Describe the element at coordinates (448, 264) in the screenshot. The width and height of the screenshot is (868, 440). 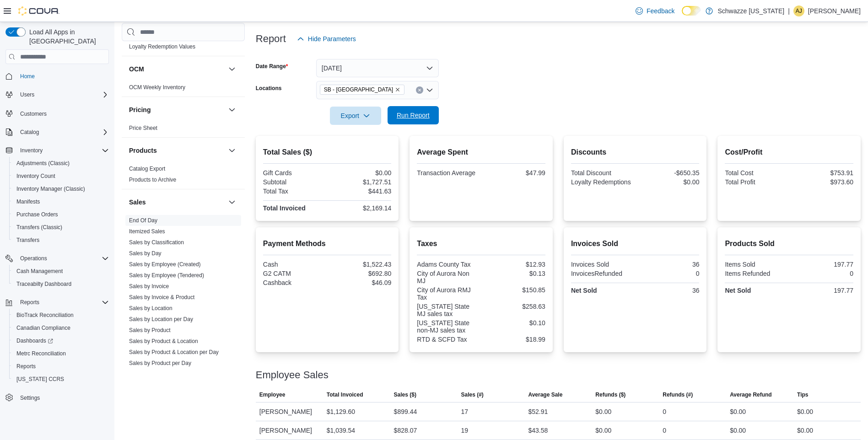
I see `div: Adams County Tax` at that location.